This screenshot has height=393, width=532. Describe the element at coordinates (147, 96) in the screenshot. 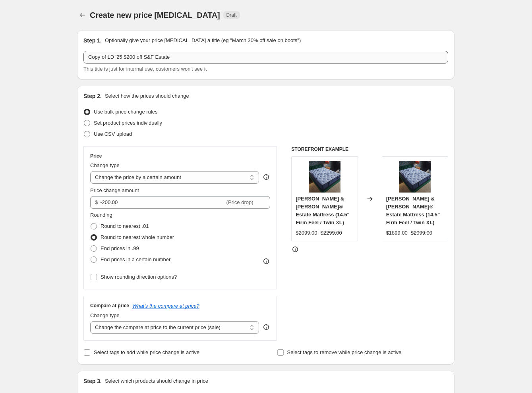

I see `p: Select how the prices should change` at that location.